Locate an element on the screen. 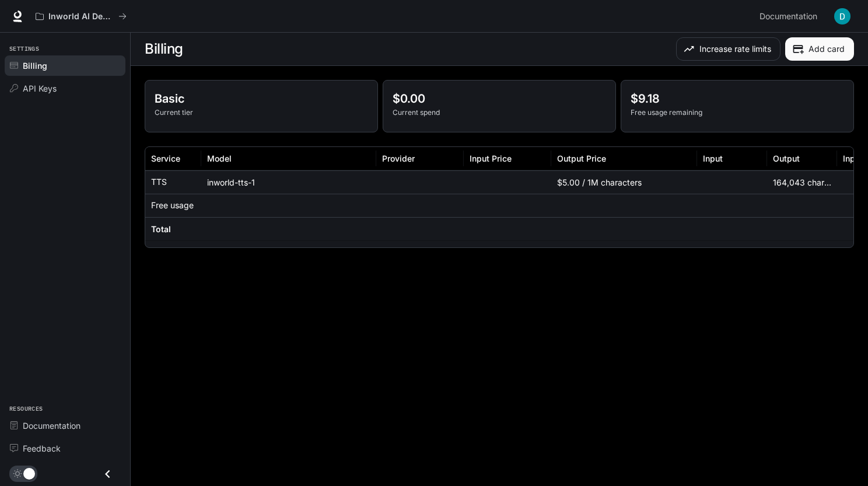 This screenshot has width=868, height=486. h6: Total is located at coordinates (161, 229).